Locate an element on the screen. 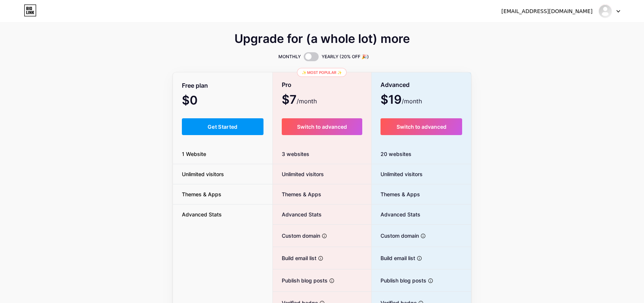 Image resolution: width=644 pixels, height=303 pixels. div: 20 websites is located at coordinates (421, 154).